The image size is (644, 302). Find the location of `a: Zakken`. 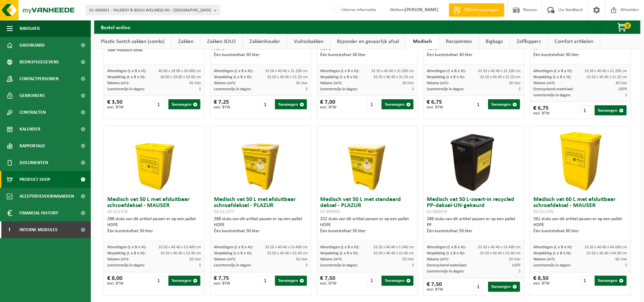

a: Zakken is located at coordinates (185, 42).